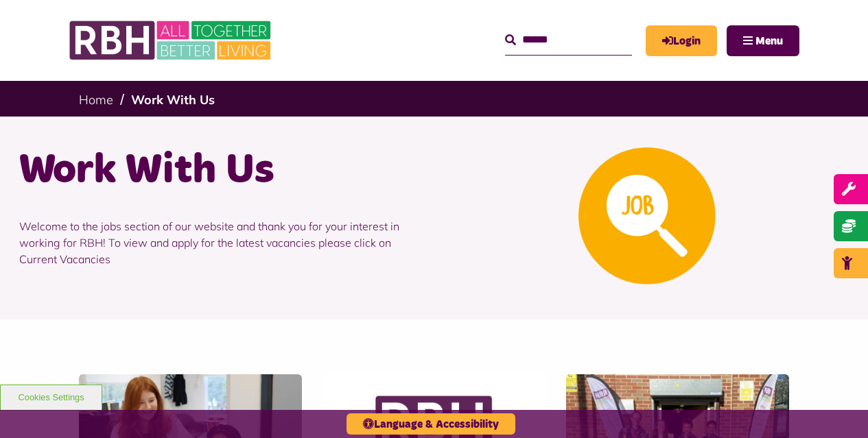 The width and height of the screenshot is (868, 438). I want to click on p: Welcome to the jobs section of our website and thank you for your interest in working for RBH! To..., so click(221, 243).